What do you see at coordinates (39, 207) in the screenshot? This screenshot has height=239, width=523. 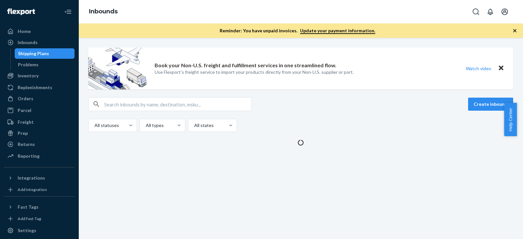 I see `button: Fast Tags` at bounding box center [39, 207].